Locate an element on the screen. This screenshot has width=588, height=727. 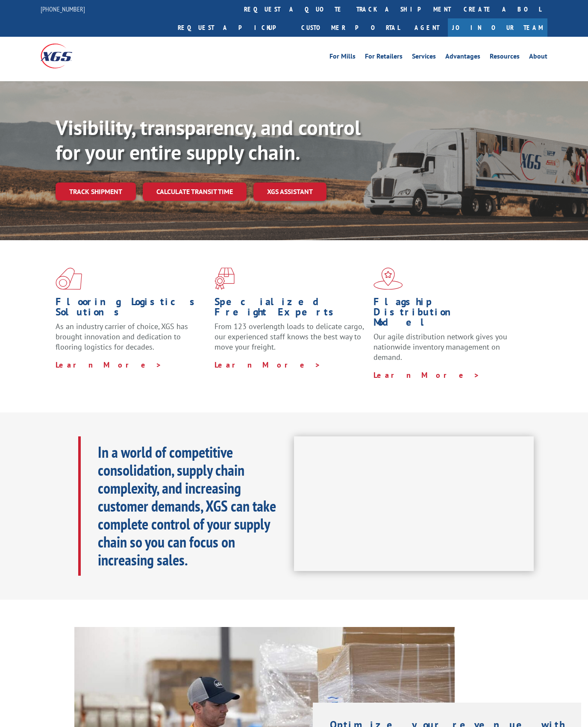
a: Join Our Team is located at coordinates (498, 28).